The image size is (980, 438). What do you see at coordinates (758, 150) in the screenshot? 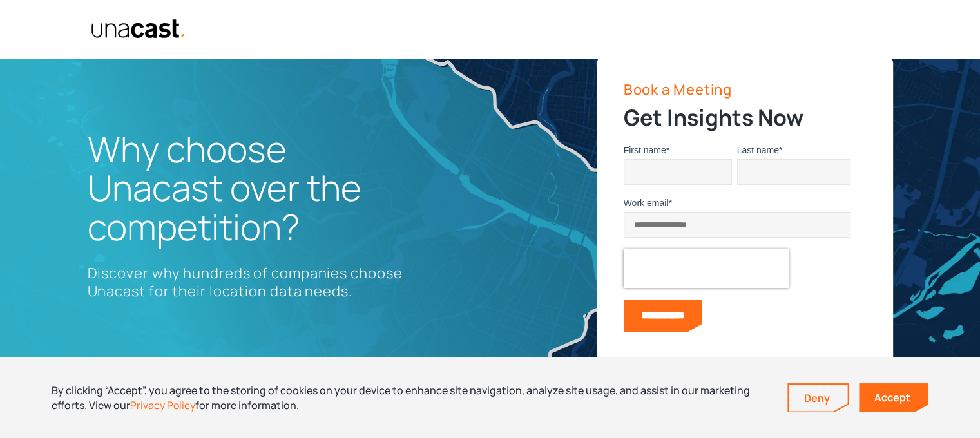
I see `span: Last name` at bounding box center [758, 150].